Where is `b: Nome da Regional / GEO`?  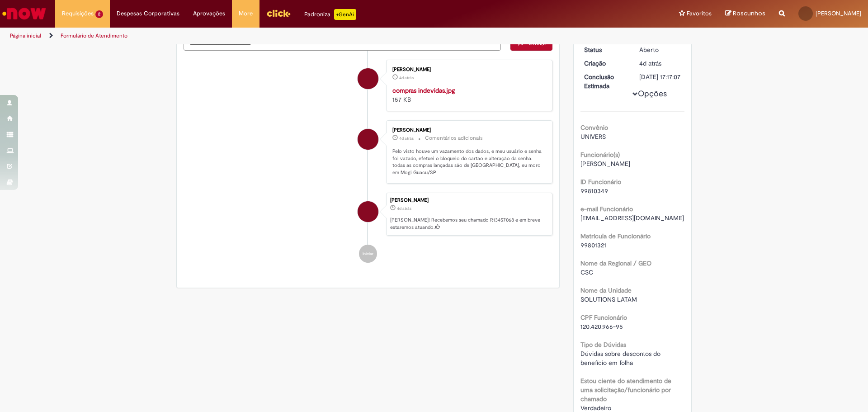 b: Nome da Regional / GEO is located at coordinates (616, 263).